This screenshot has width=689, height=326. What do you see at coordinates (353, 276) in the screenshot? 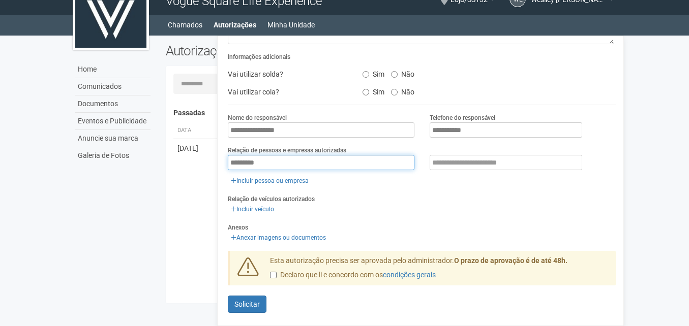
I see `label: Declaro que li e concordo com os` at bounding box center [353, 276].